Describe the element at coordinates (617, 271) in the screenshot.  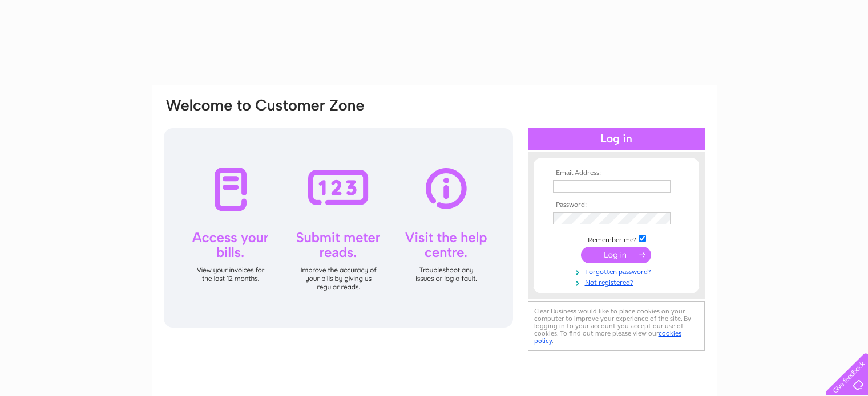
I see `a: Forgotten password?` at that location.